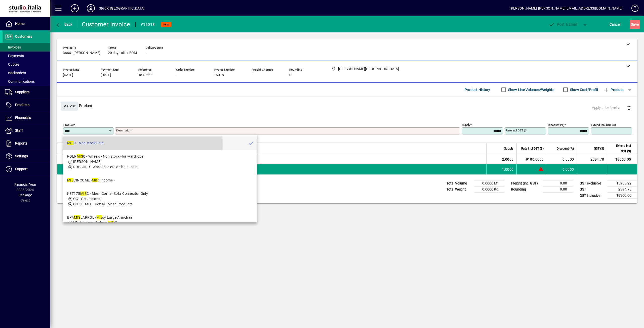 This screenshot has width=644, height=328. I want to click on span: Supply, so click(509, 148).